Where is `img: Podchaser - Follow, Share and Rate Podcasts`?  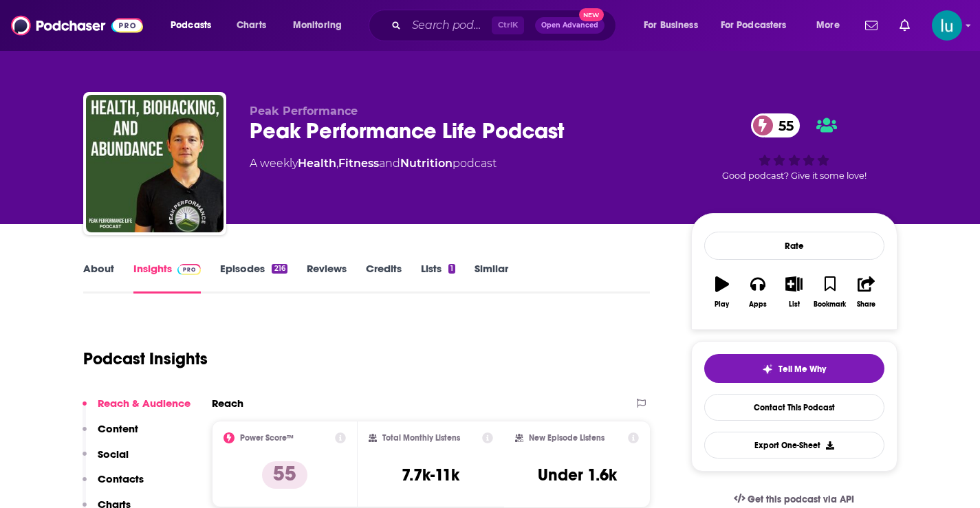
img: Podchaser - Follow, Share and Rate Podcasts is located at coordinates (77, 25).